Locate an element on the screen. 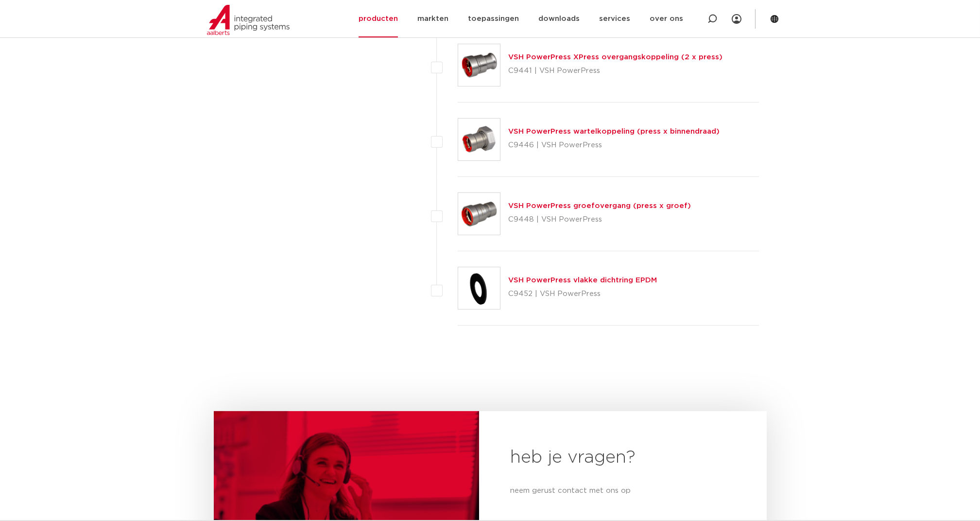  a: VSH PowerPress XPress overgangskoppeling (2 x press) is located at coordinates (615, 57).